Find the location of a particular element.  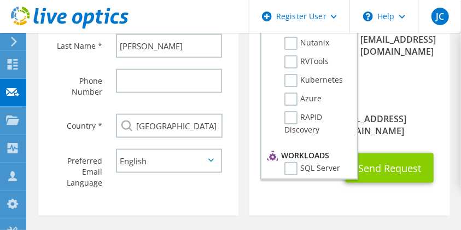

label: Nutanix is located at coordinates (307, 43).